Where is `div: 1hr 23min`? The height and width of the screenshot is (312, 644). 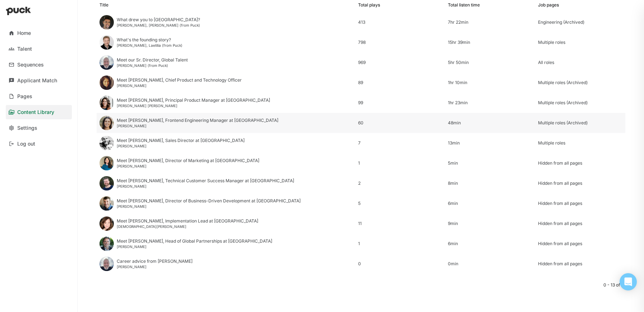
div: 1hr 23min is located at coordinates (490, 103).